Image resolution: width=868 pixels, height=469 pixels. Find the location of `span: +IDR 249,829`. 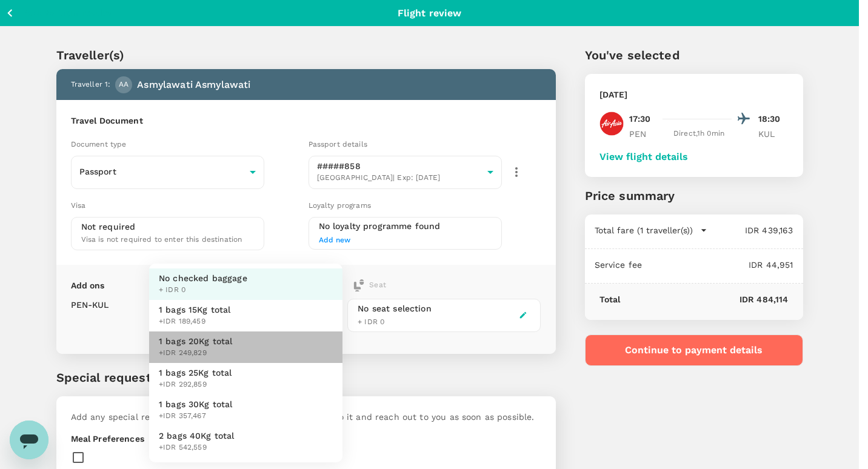

span: +IDR 249,829 is located at coordinates (196, 353).